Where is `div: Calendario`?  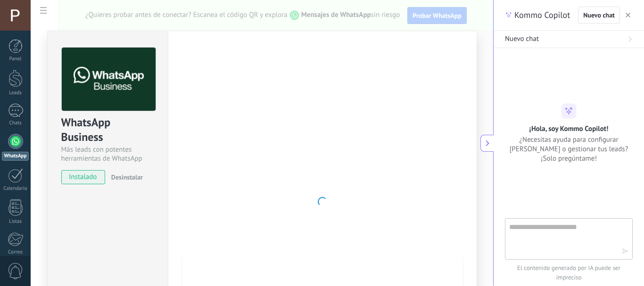
div: Calendario is located at coordinates (16, 188).